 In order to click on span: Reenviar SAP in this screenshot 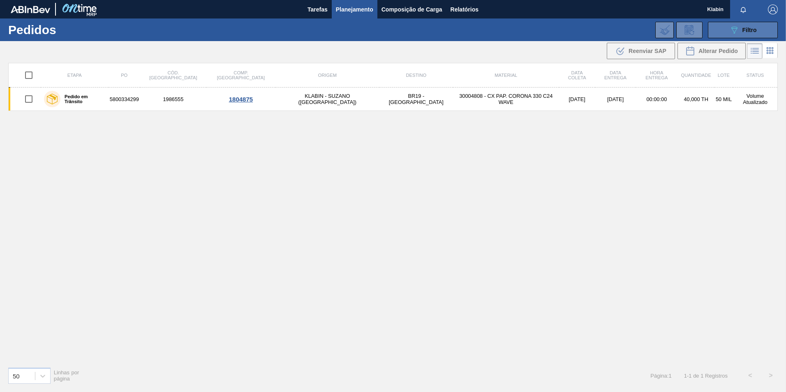, I will do `click(648, 51)`.